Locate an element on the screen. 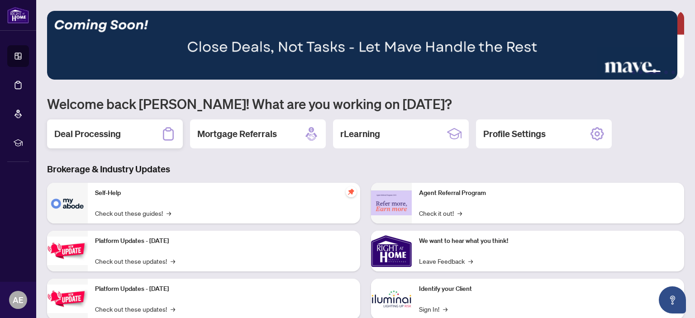  button: 2 is located at coordinates (641, 72).